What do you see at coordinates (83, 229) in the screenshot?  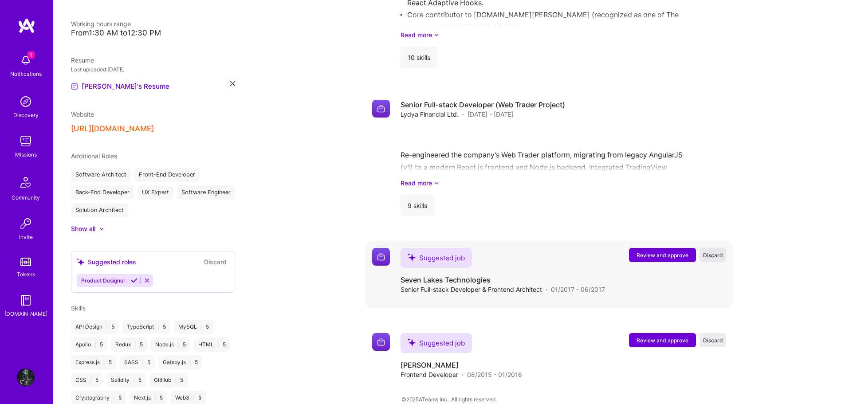 I see `div: Show all` at bounding box center [83, 229].